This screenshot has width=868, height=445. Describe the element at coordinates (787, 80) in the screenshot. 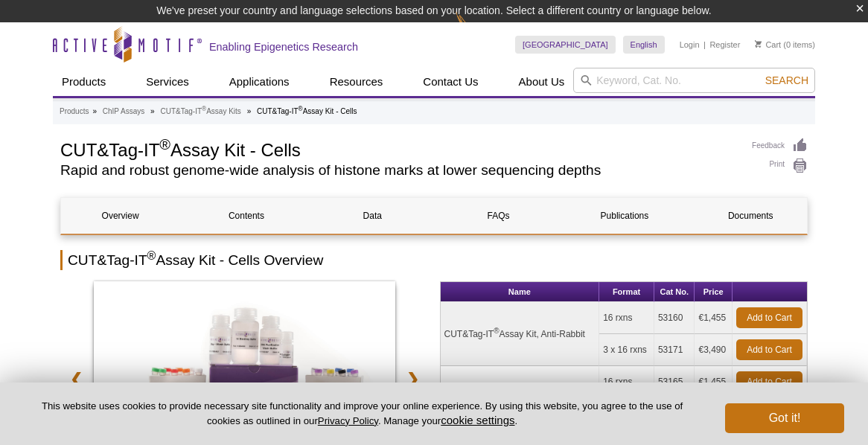

I see `span: Search` at that location.